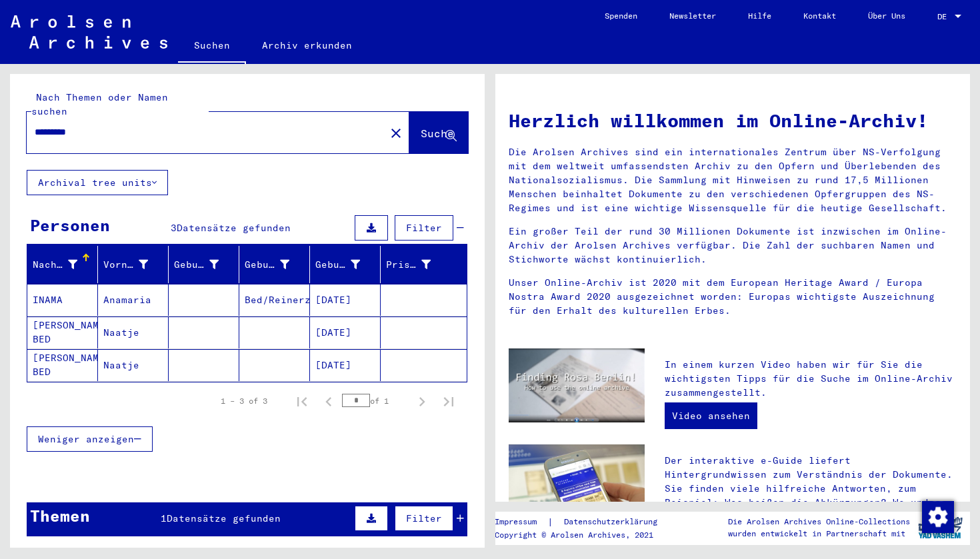 The image size is (980, 559). What do you see at coordinates (810, 489) in the screenshot?
I see `p: Der interaktive e-Guide liefert Hintergrundwissen zum Verständnis der Dokumente. Sie finden viele...` at bounding box center [810, 489].